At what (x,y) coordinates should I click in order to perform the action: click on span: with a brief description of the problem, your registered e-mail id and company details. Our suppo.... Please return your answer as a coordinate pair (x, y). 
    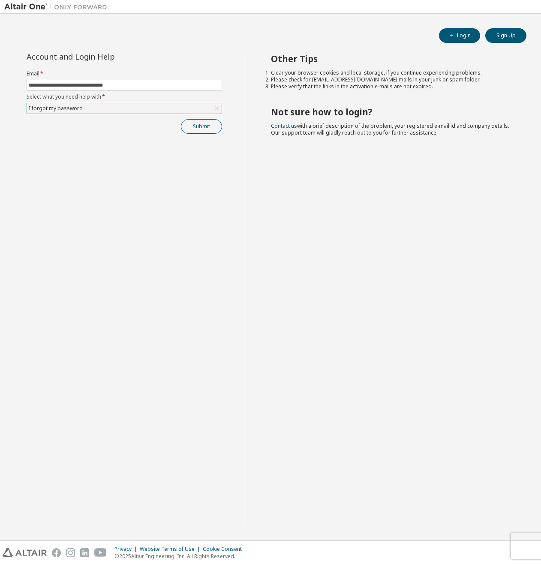
    Looking at the image, I should click on (390, 129).